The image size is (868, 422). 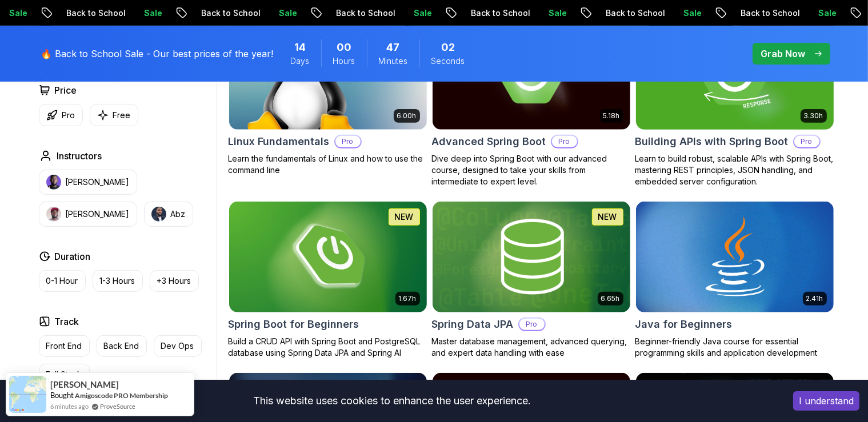 I want to click on button: instructor imgAbz, so click(x=168, y=214).